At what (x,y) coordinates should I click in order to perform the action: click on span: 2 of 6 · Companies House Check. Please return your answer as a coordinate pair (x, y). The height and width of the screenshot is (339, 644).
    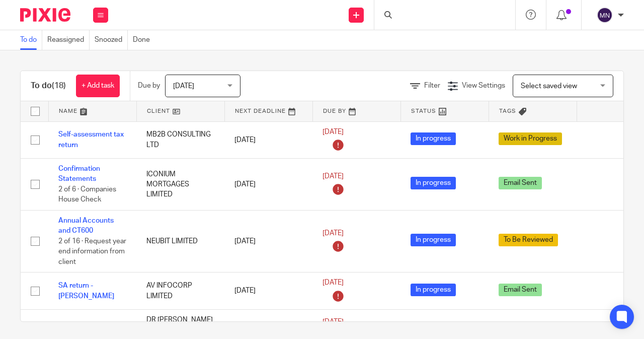
    Looking at the image, I should click on (87, 194).